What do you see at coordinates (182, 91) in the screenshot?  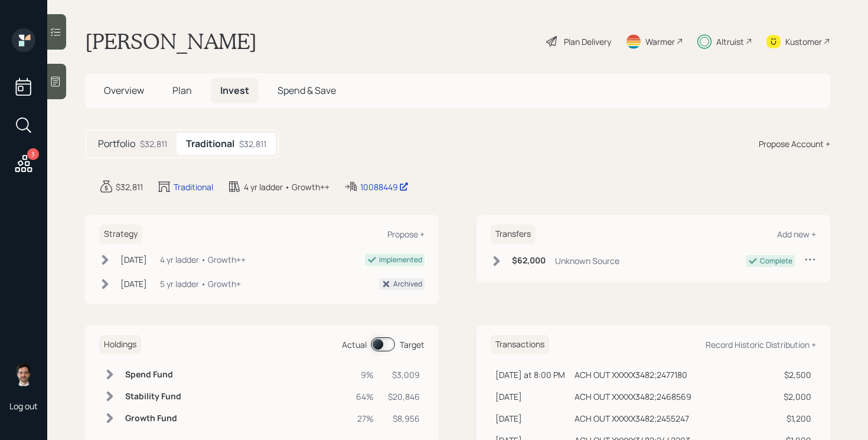 I see `span: Plan` at bounding box center [182, 91].